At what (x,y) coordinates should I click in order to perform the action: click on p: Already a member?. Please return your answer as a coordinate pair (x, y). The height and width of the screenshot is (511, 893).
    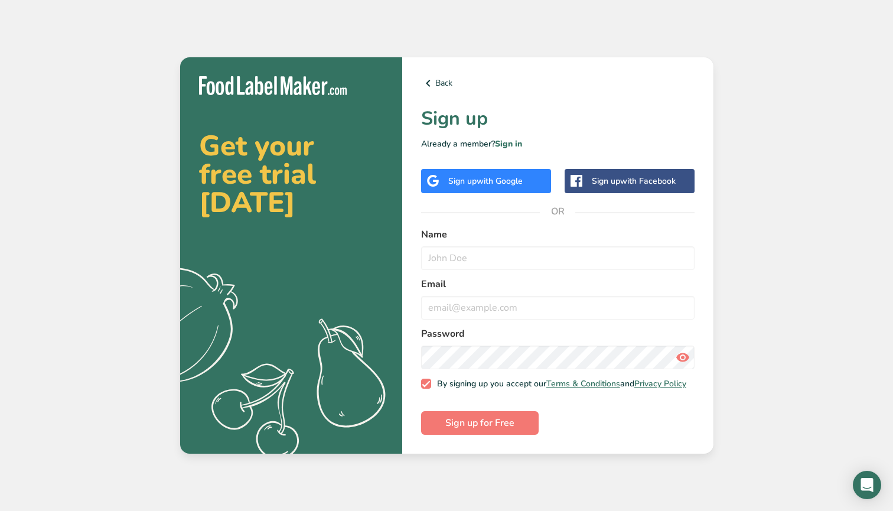
    Looking at the image, I should click on (558, 144).